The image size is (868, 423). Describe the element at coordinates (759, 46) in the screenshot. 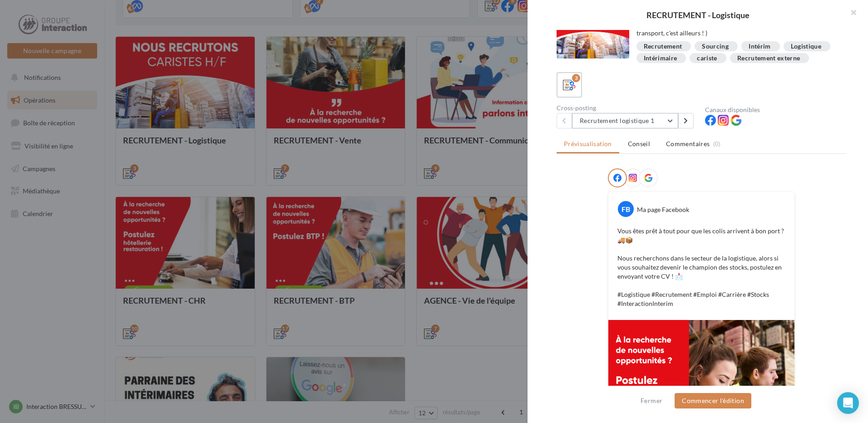

I see `div: Intérim` at that location.